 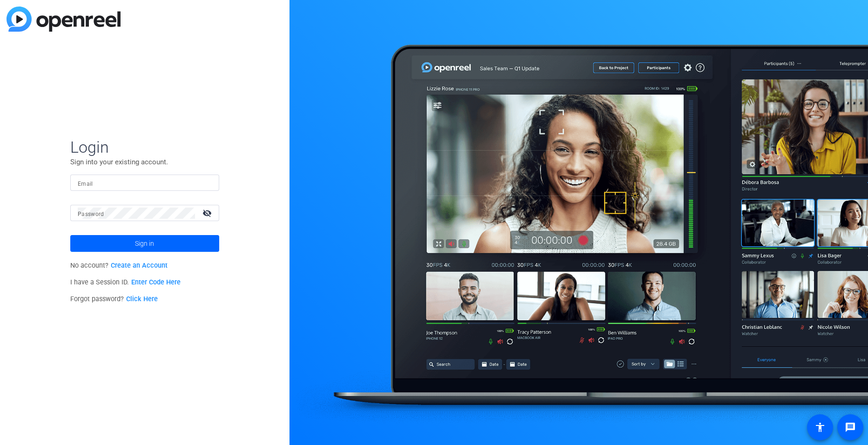 What do you see at coordinates (125, 282) in the screenshot?
I see `span: I have a Session ID.` at bounding box center [125, 282].